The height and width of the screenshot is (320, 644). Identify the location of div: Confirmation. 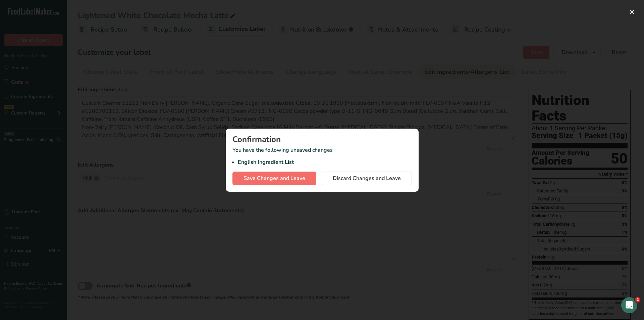
(322, 140).